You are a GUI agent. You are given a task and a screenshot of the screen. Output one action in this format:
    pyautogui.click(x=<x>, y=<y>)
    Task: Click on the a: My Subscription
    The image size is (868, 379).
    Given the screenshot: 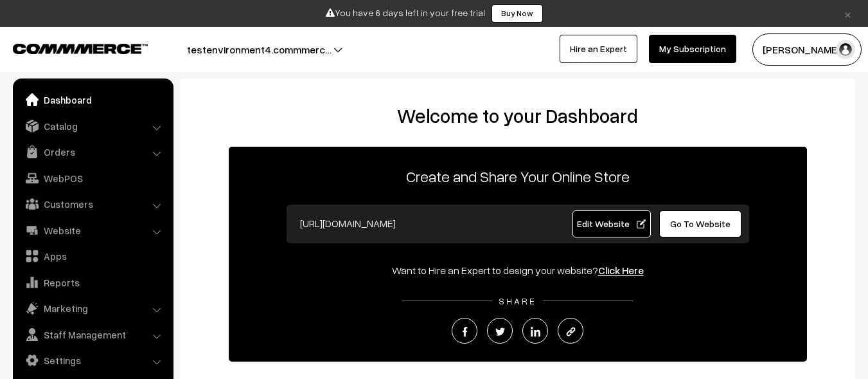 What is the action you would take?
    pyautogui.click(x=692, y=49)
    